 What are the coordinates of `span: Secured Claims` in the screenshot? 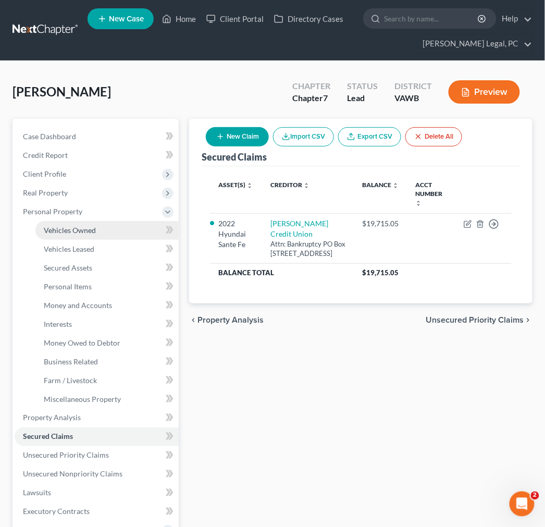 It's located at (48, 436).